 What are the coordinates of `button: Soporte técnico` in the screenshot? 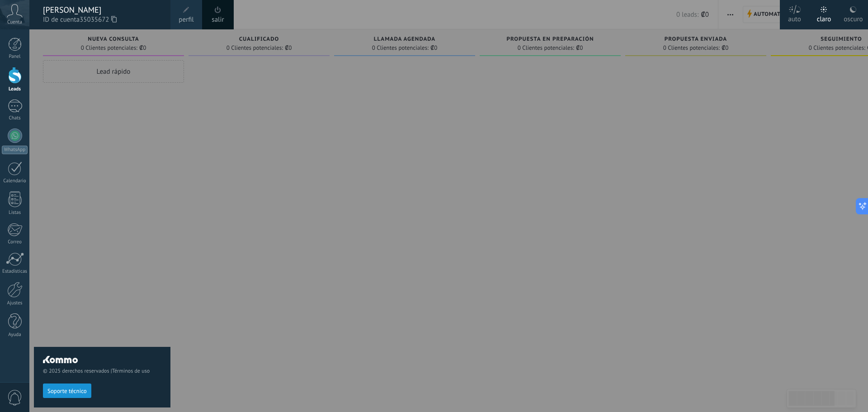 It's located at (67, 391).